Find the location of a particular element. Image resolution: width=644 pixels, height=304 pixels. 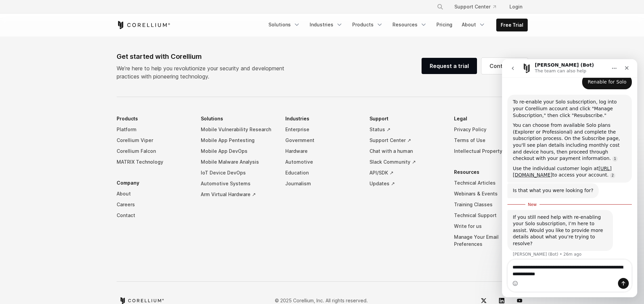

a: Training Classes is located at coordinates (491, 205).